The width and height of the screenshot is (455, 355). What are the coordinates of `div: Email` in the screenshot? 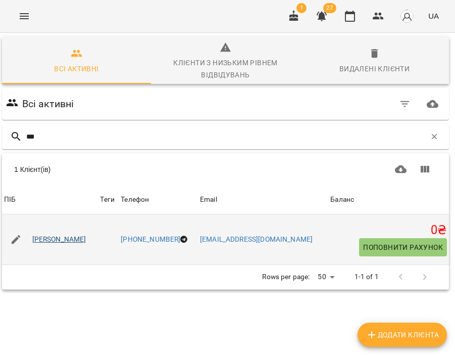 It's located at (209, 200).